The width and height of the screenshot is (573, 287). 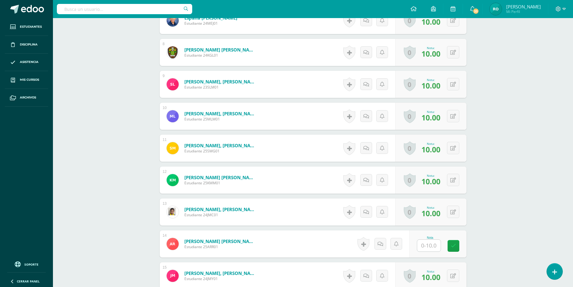 What do you see at coordinates (26, 45) in the screenshot?
I see `a: Disciplina` at bounding box center [26, 45].